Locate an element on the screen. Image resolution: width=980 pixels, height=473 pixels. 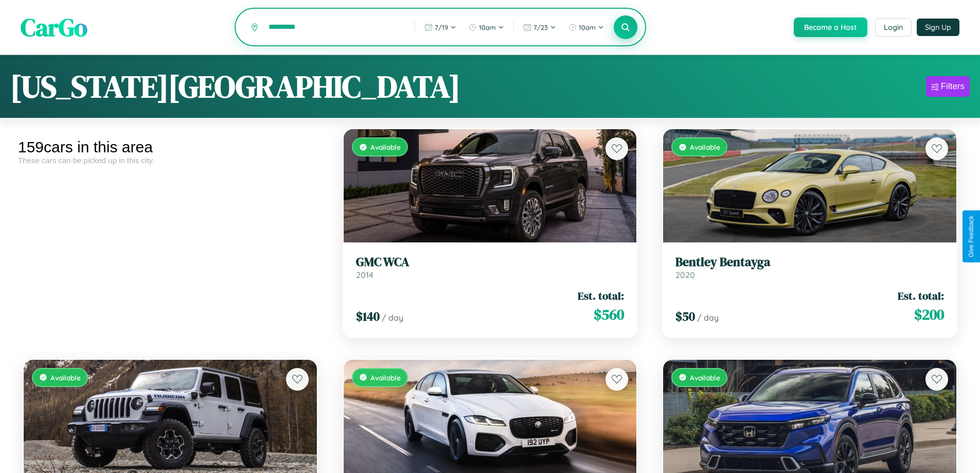
button: 7/19 is located at coordinates (441, 27).